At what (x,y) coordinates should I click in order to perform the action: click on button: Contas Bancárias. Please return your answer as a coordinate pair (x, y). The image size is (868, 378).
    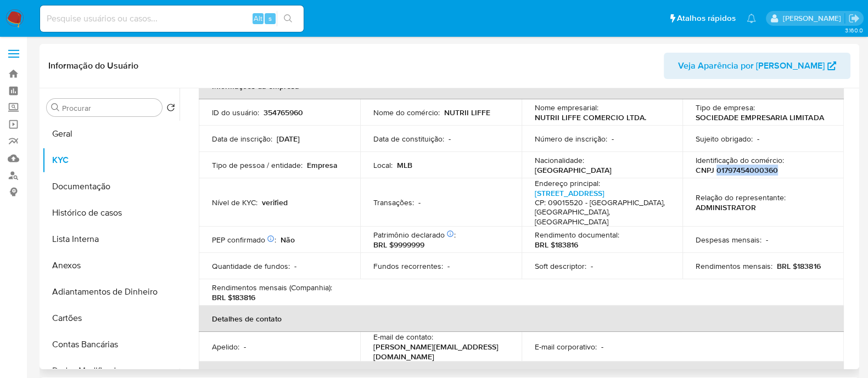
    Looking at the image, I should click on (111, 345).